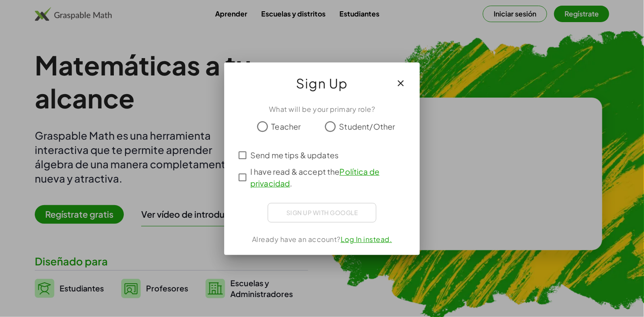 This screenshot has height=317, width=644. What do you see at coordinates (366, 239) in the screenshot?
I see `a: Log In instead.` at bounding box center [366, 239].